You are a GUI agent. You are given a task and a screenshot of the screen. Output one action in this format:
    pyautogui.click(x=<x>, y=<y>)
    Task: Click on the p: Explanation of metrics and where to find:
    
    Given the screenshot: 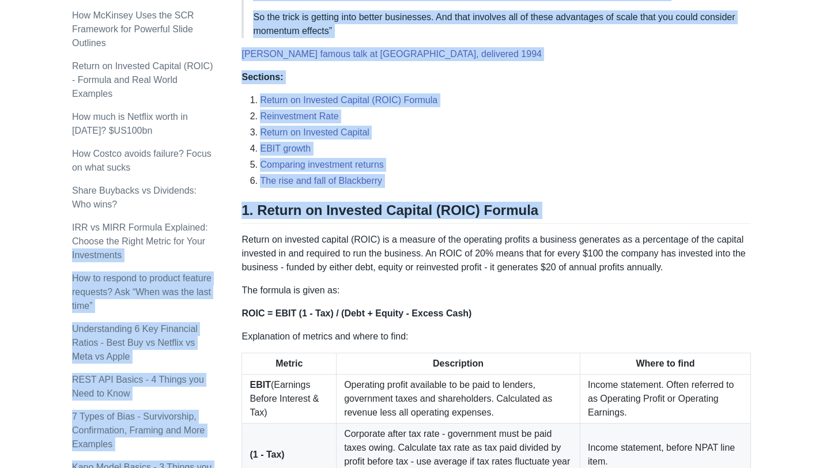 What is the action you would take?
    pyautogui.click(x=496, y=336)
    